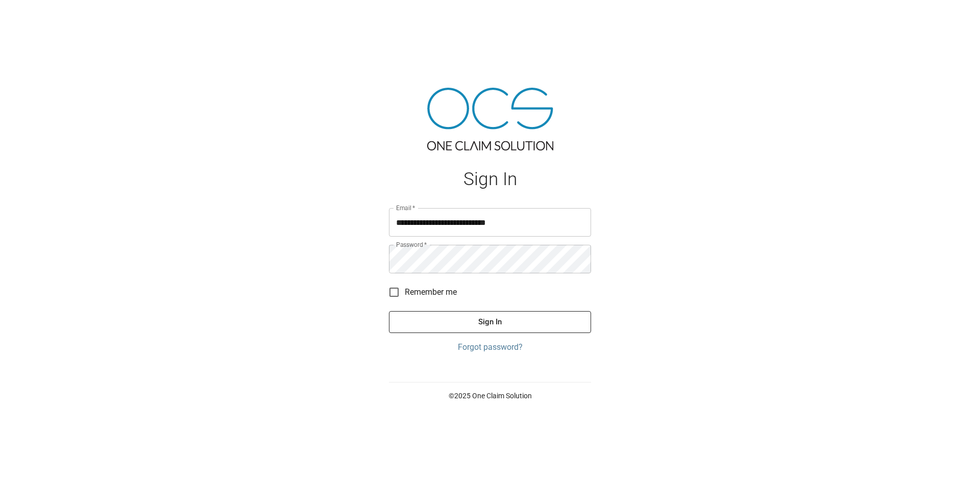 The height and width of the screenshot is (486, 980). I want to click on img: ocs-logo-tra.png, so click(490, 119).